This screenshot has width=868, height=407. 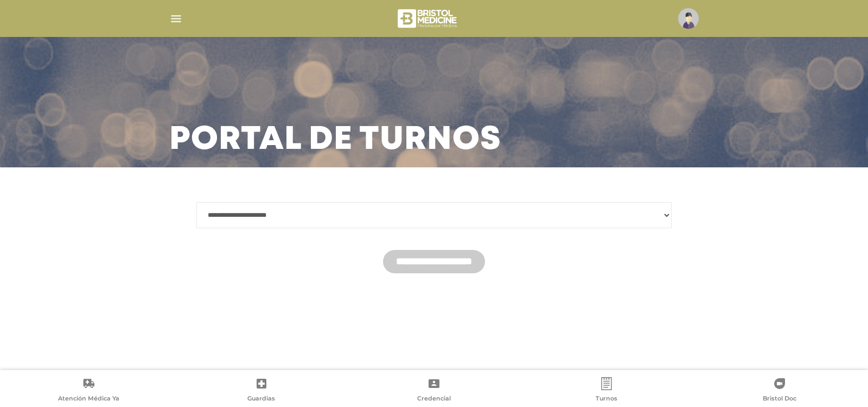 What do you see at coordinates (88, 391) in the screenshot?
I see `a: Atención Médica Ya` at bounding box center [88, 391].